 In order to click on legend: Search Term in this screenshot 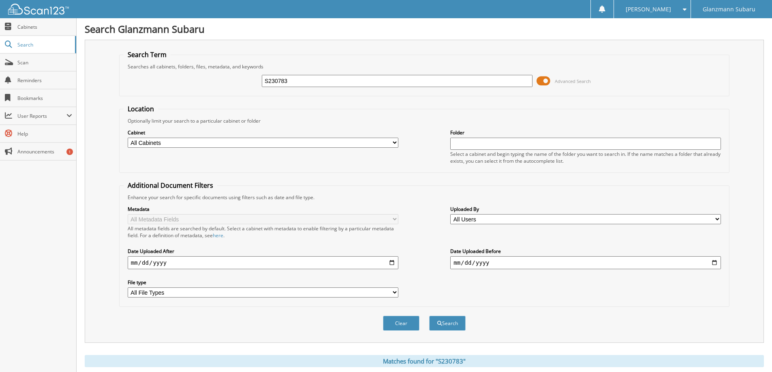, I will do `click(147, 55)`.